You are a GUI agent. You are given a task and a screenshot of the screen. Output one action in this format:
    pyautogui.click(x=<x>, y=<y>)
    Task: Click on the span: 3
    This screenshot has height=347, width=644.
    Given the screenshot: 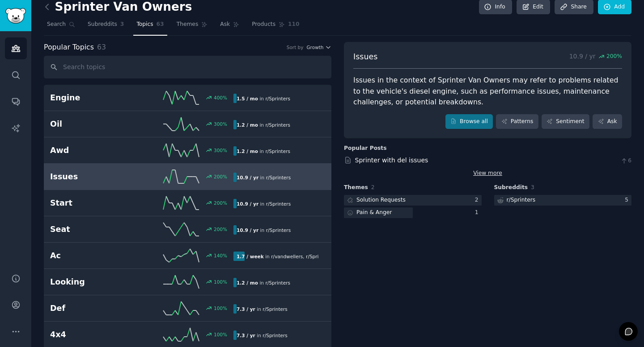 What is the action you would take?
    pyautogui.click(x=122, y=24)
    